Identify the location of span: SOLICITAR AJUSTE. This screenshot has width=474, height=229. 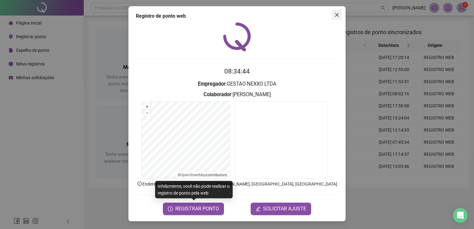
(284, 209).